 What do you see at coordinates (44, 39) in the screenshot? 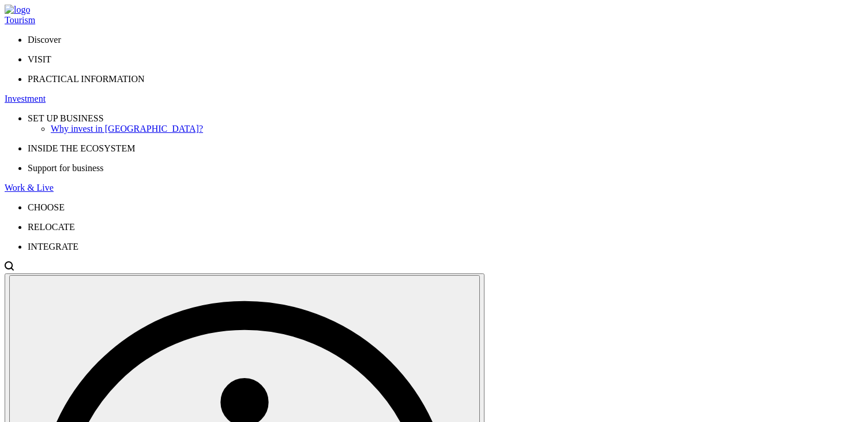
I see `span: Discover` at bounding box center [44, 39].